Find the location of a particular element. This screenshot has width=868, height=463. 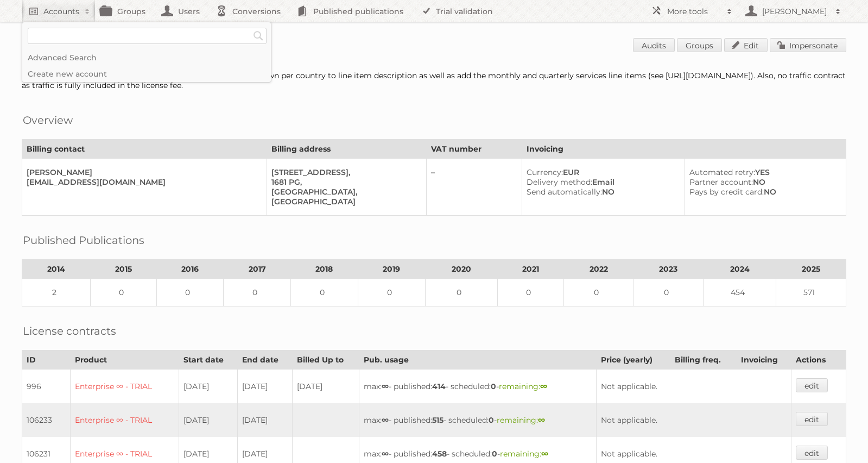

th: Price (yearly) is located at coordinates (633, 359).